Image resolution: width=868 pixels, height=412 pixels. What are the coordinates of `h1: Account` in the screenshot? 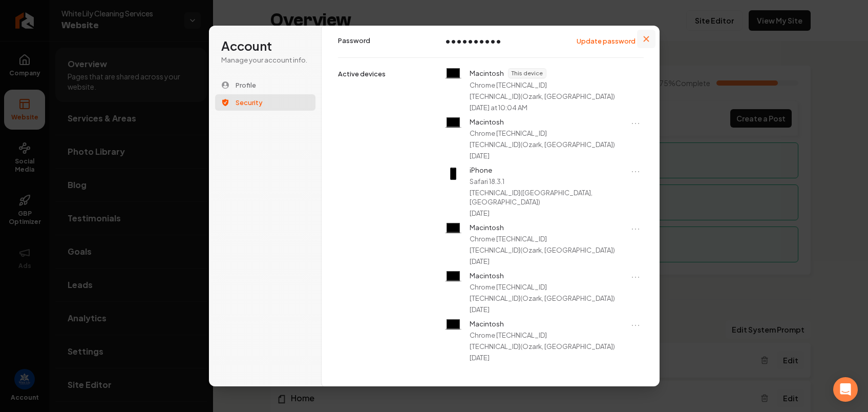 It's located at (265, 46).